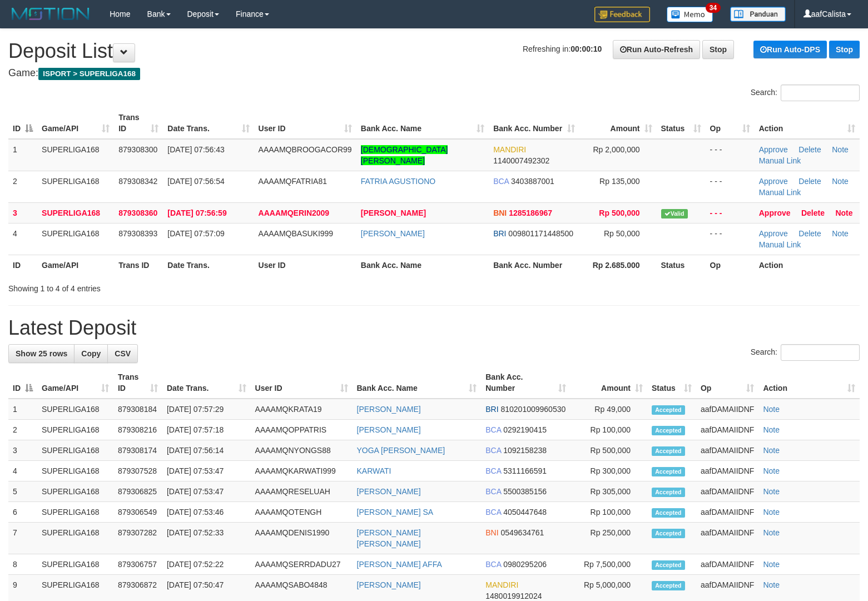 This screenshot has height=601, width=868. I want to click on span: Rp 2,000,000, so click(616, 149).